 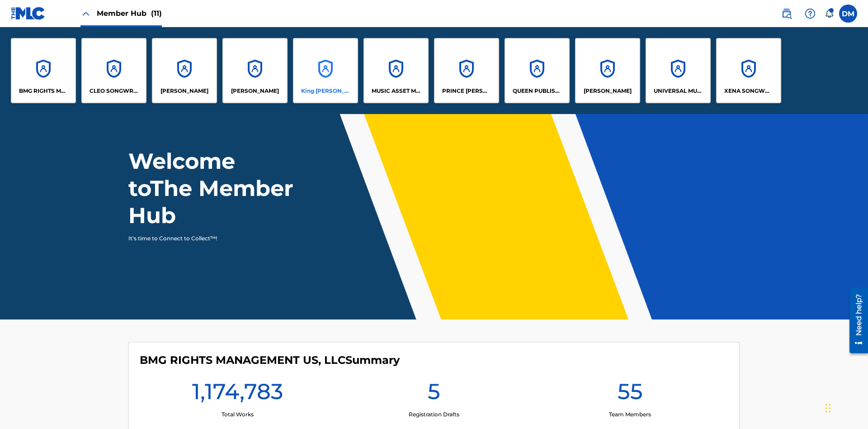 I want to click on h4: BMG RIGHTS MANAGEMENT US, LLC, so click(x=270, y=360).